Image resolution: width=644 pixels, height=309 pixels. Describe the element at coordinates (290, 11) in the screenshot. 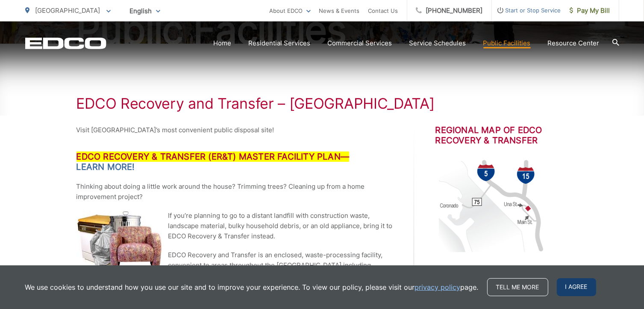

I see `a: About EDCO` at that location.